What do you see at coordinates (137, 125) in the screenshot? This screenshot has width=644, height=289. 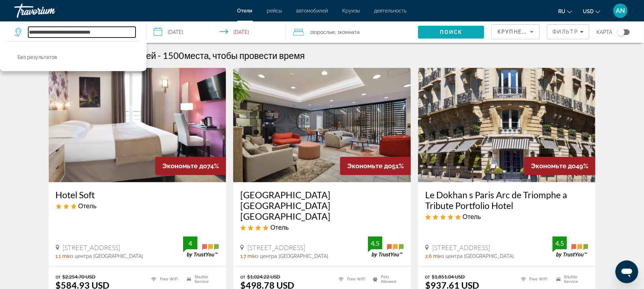 I see `img: Hotel Soft` at bounding box center [137, 125].